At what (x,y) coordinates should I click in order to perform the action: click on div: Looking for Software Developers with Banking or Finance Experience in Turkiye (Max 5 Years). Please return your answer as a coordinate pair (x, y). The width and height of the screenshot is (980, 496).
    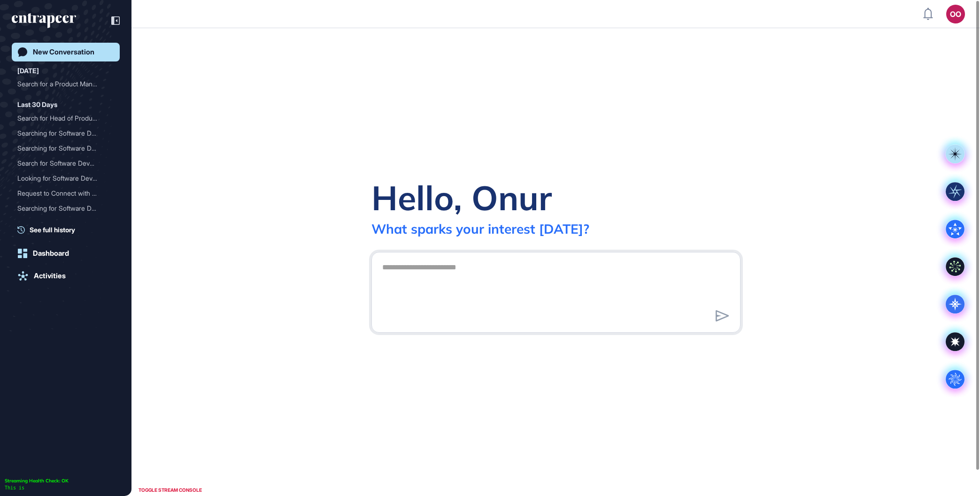
    Looking at the image, I should click on (66, 178).